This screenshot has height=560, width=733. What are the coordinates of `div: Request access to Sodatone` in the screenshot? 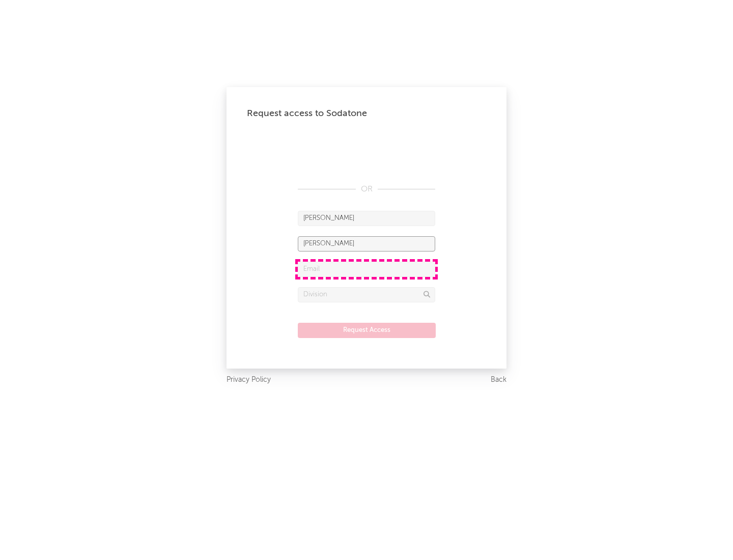 It's located at (366, 114).